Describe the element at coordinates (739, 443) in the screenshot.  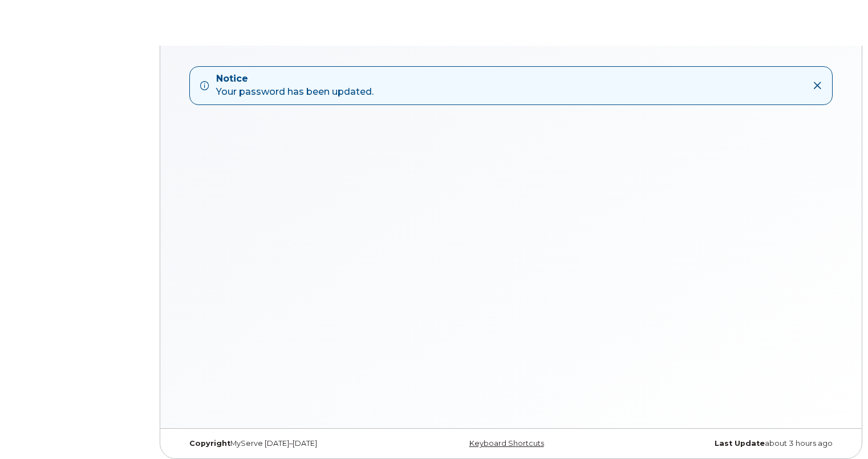
I see `strong: Last Update` at that location.